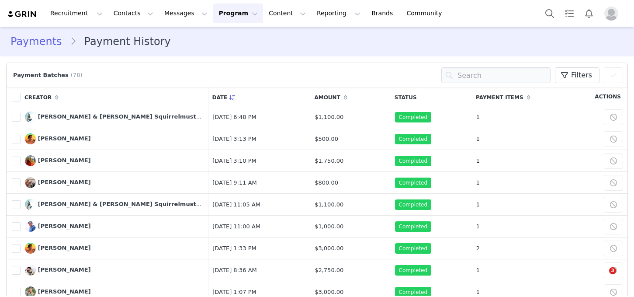  What do you see at coordinates (22, 14) in the screenshot?
I see `a: grin logo` at bounding box center [22, 14].